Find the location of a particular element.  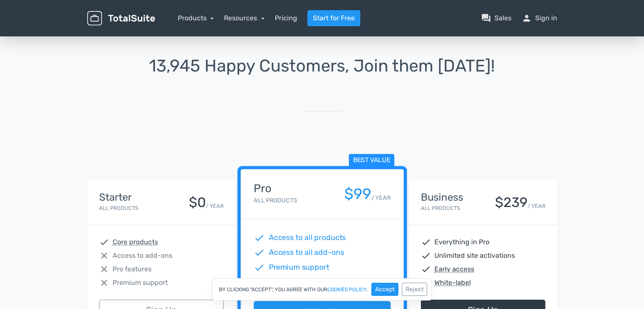

span: Access to all add-ons is located at coordinates (306, 253).